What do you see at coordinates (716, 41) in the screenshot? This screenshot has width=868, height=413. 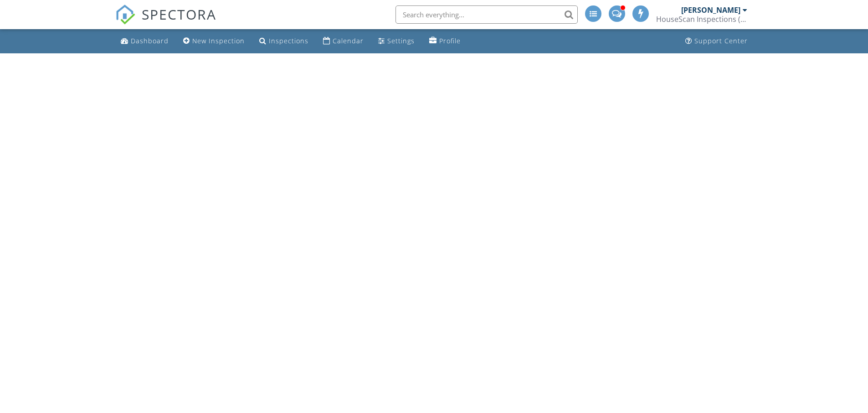 I see `a: Support Center` at bounding box center [716, 41].